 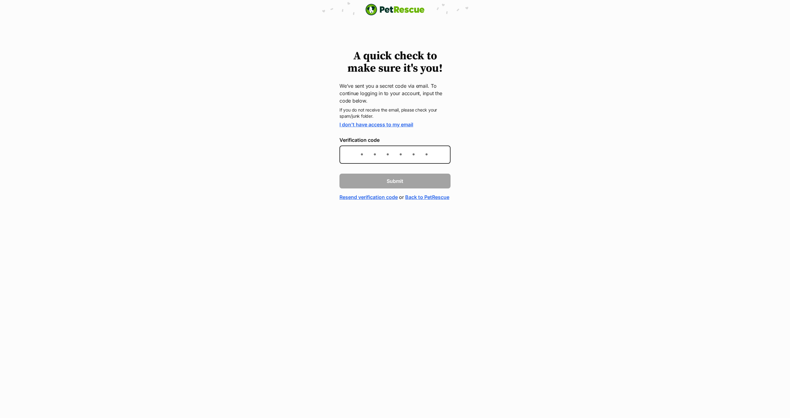 I want to click on button: Submit, so click(x=395, y=181).